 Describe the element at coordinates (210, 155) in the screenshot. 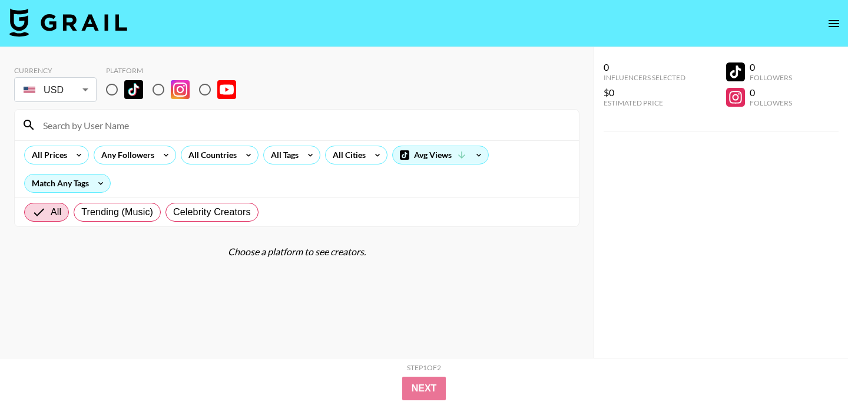

I see `div: All Countries` at that location.